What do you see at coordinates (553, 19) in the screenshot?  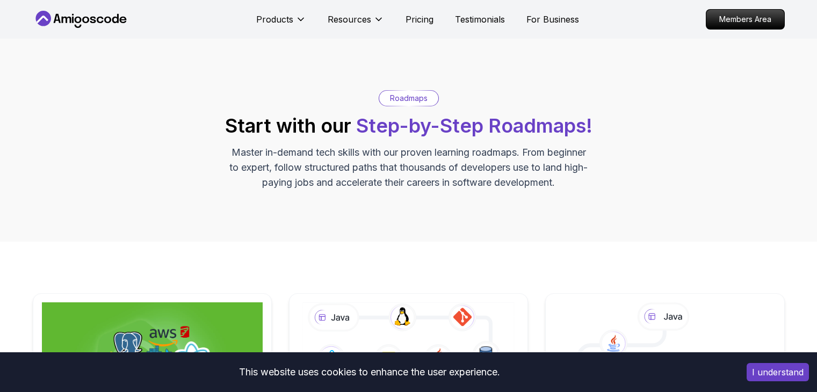 I see `p: For Business` at bounding box center [553, 19].